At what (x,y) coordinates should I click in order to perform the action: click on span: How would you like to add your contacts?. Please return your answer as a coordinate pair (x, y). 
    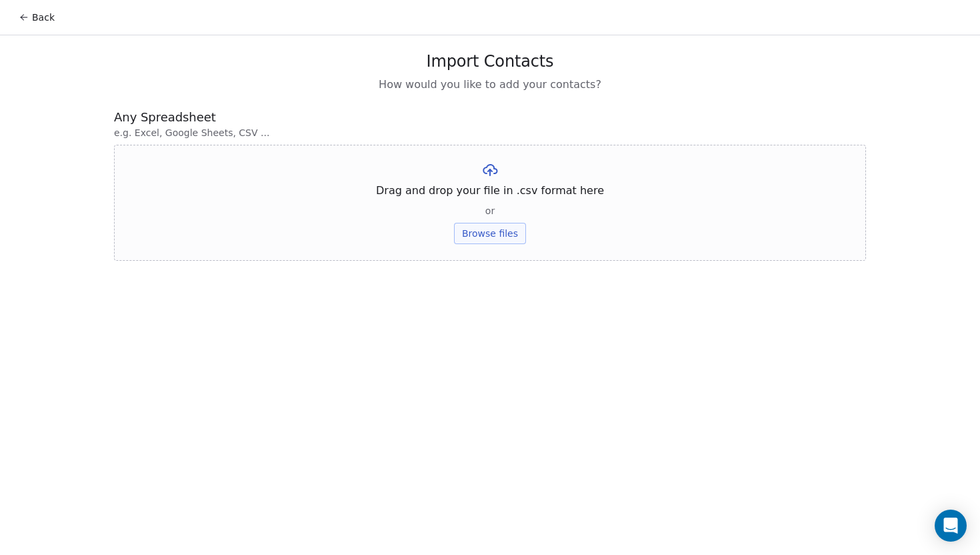
    Looking at the image, I should click on (490, 84).